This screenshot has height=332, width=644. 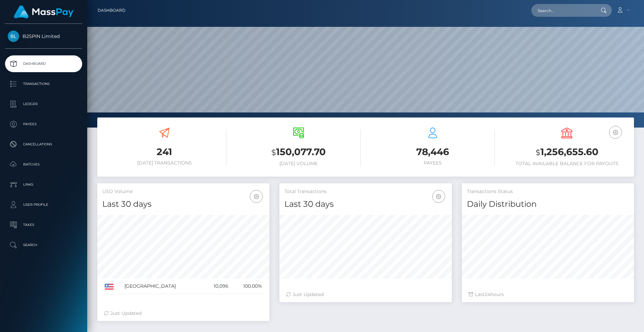 I want to click on a: Payees, so click(x=44, y=124).